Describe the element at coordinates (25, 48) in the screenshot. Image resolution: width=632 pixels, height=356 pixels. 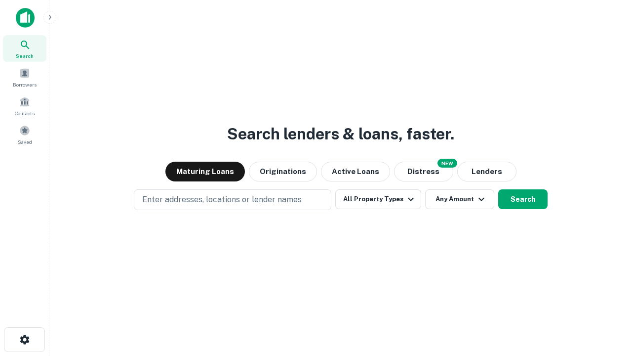
I see `a: Search` at that location.